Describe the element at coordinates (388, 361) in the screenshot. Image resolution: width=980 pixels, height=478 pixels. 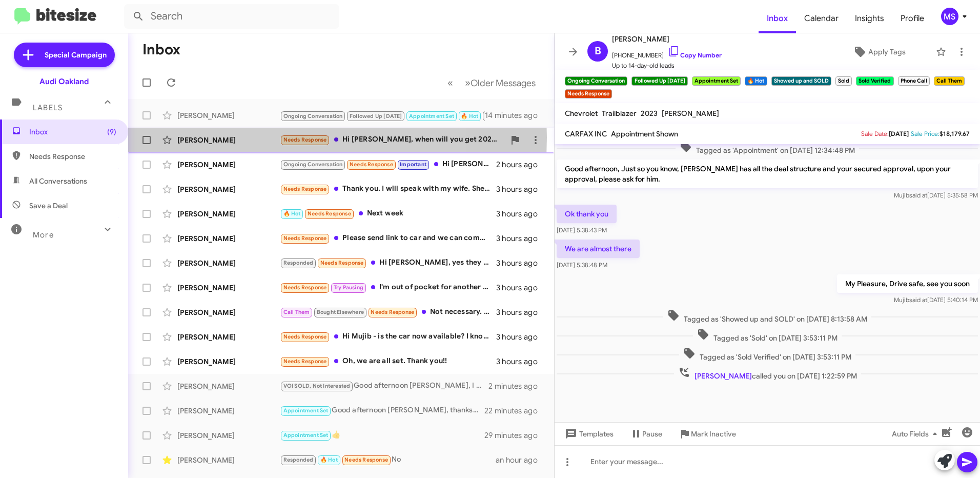
I see `div: Oh, we are all set. Thank you!!` at that location.